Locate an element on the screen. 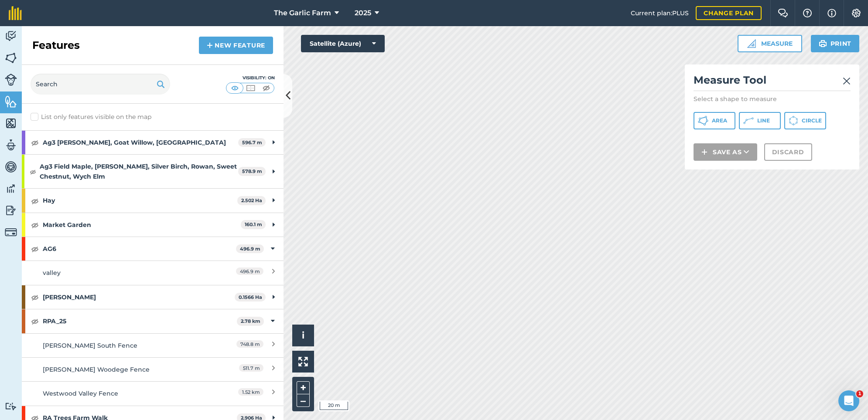 The image size is (868, 420). span: Line is located at coordinates (763, 121).